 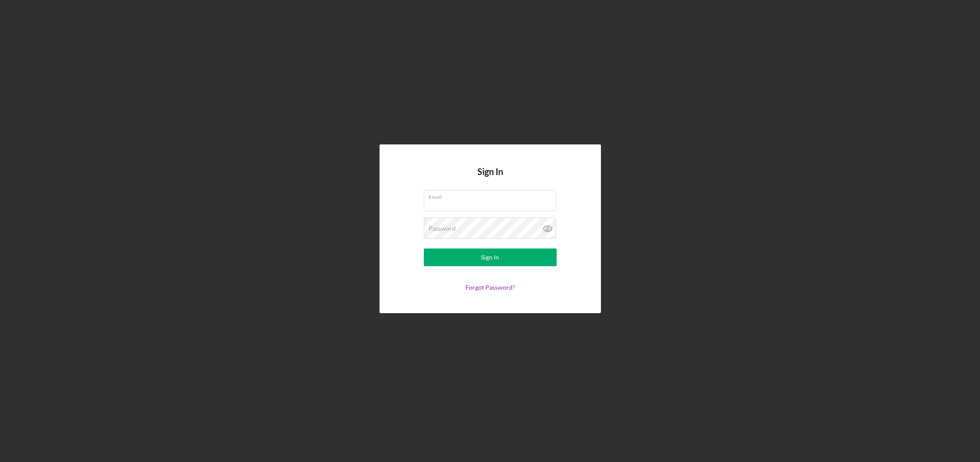 What do you see at coordinates (490, 257) in the screenshot?
I see `button: Sign In` at bounding box center [490, 257].